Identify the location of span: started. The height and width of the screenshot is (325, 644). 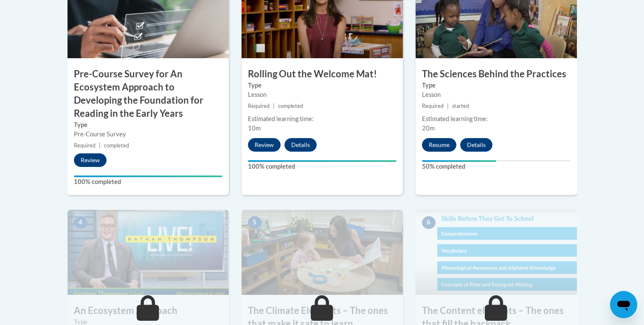
(461, 106).